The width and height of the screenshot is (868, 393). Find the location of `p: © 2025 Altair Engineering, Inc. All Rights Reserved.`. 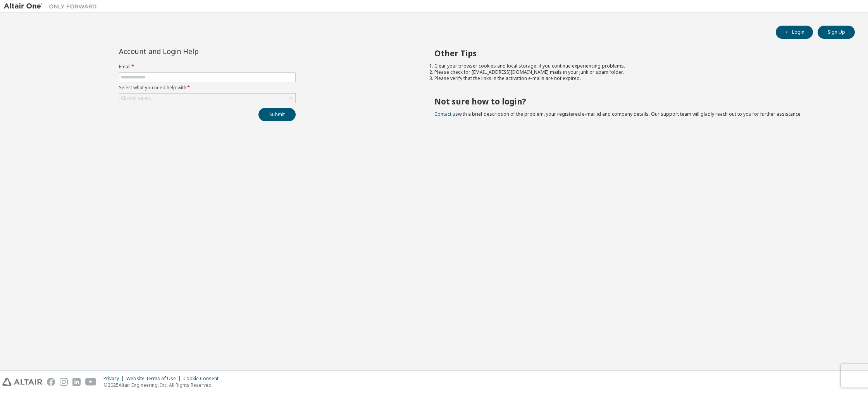

p: © 2025 Altair Engineering, Inc. All Rights Reserved. is located at coordinates (163, 384).